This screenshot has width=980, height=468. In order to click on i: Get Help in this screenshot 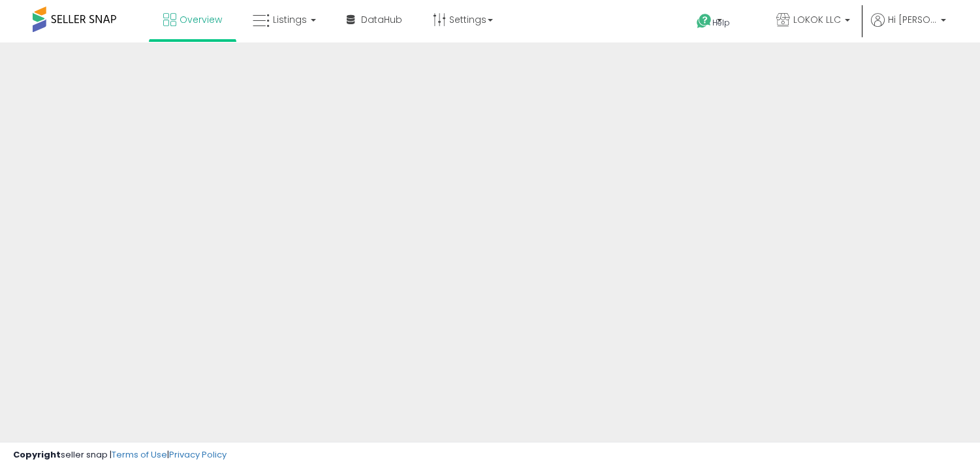, I will do `click(704, 21)`.